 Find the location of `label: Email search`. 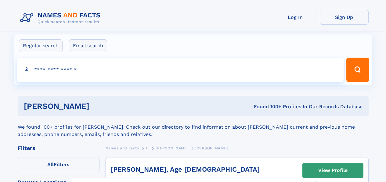

label: Email search is located at coordinates (88, 46).